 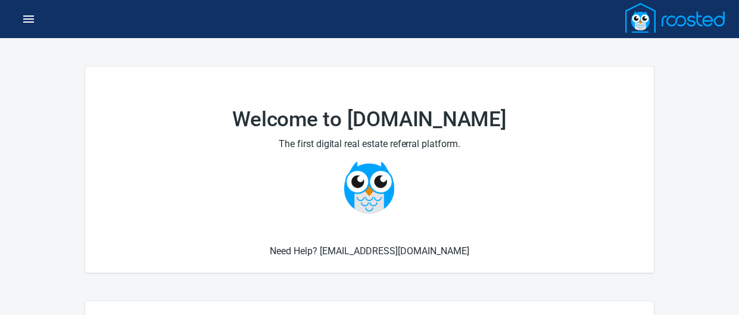 What do you see at coordinates (675, 18) in the screenshot?
I see `img: Logo` at bounding box center [675, 18].